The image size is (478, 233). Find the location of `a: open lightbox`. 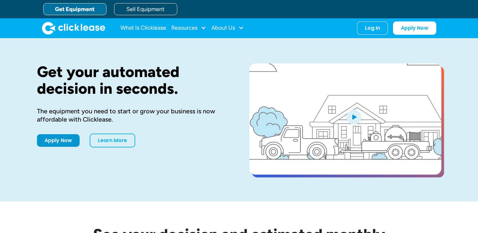

a: open lightbox is located at coordinates (345, 119).